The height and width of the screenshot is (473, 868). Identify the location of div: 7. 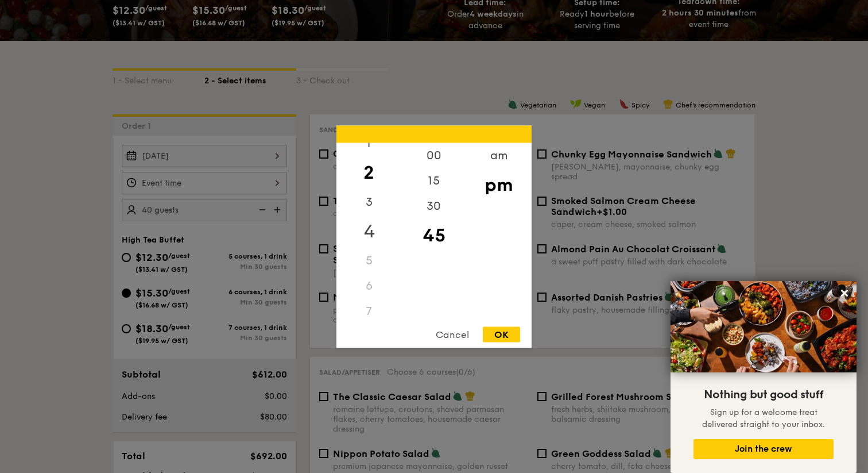
(368, 311).